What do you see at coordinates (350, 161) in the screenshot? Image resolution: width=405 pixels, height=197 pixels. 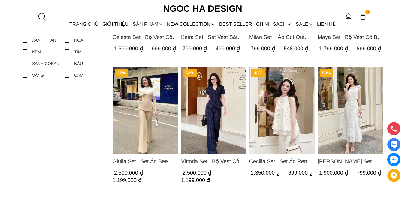 I see `a: Link to Isabella Set_ Bộ Ren Áo Sơ Mi Vai Chờm Chân Váy Đuôi Cá Màu Trắng BJ139` at bounding box center [350, 161].